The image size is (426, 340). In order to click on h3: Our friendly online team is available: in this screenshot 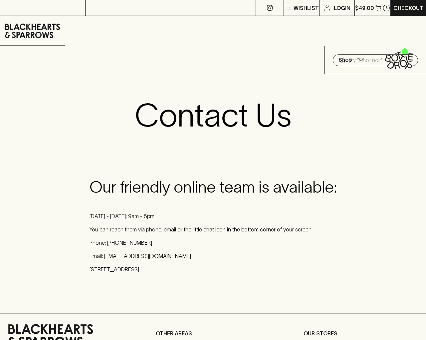, I will do `click(213, 187)`.